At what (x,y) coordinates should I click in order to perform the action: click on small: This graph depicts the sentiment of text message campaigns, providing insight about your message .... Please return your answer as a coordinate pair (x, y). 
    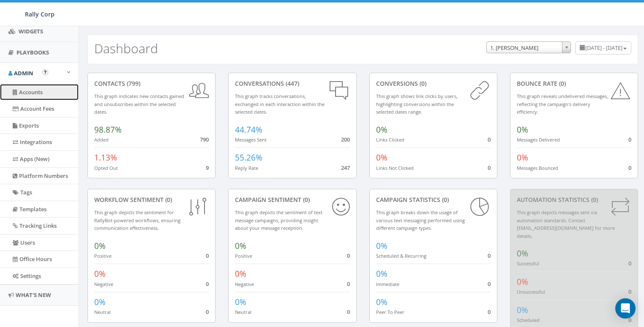
    Looking at the image, I should click on (279, 220).